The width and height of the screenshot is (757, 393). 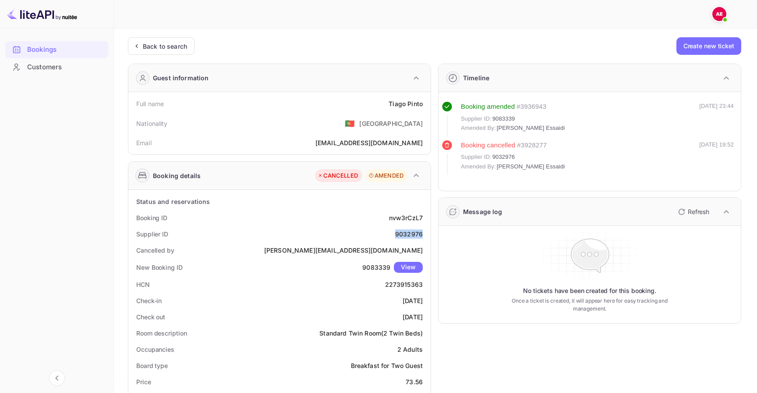 What do you see at coordinates (155, 250) in the screenshot?
I see `div: Cancelled by` at bounding box center [155, 250].